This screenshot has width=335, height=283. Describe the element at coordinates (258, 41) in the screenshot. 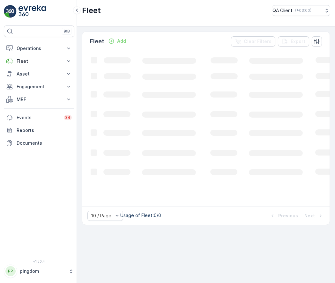

I see `p: Clear Filters` at that location.